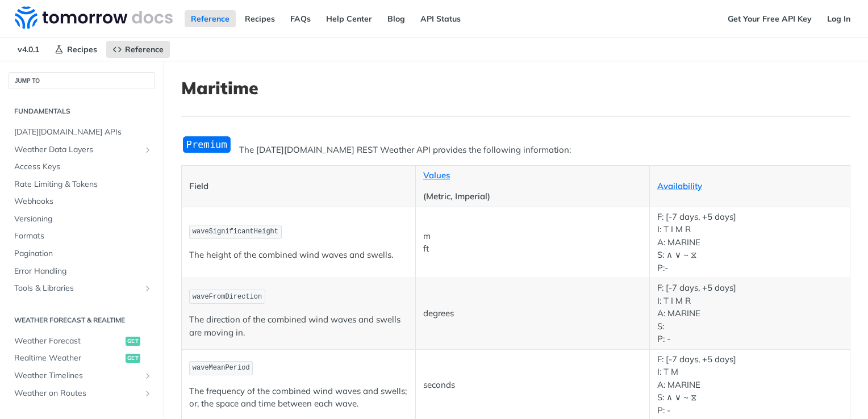 This screenshot has width=868, height=419. What do you see at coordinates (83, 167) in the screenshot?
I see `span: Access Keys` at bounding box center [83, 167].